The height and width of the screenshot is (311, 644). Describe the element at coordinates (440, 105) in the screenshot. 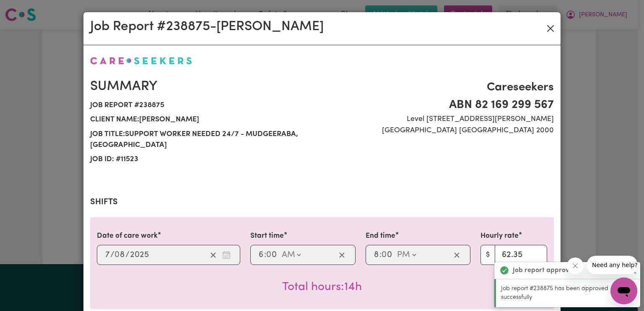

I see `span: ABN 82 169 299 567` at that location.